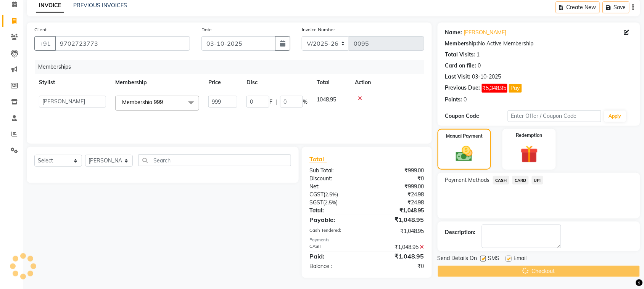 The height and width of the screenshot is (289, 644). Describe the element at coordinates (332, 83) in the screenshot. I see `th: Total` at that location.